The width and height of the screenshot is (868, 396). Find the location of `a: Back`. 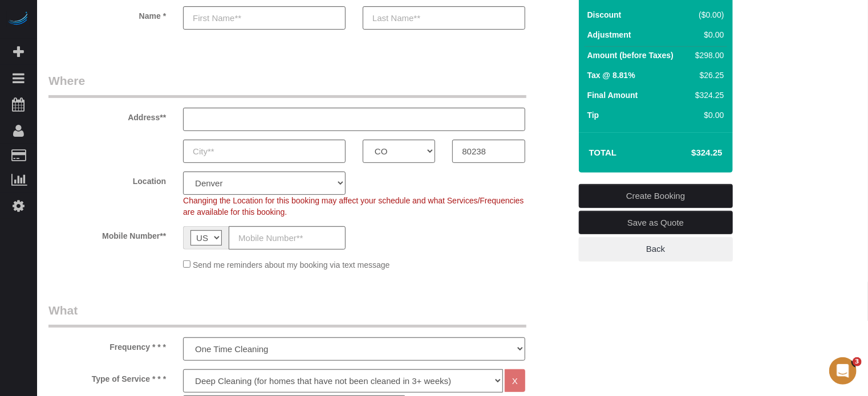

a: Back is located at coordinates (656, 249).